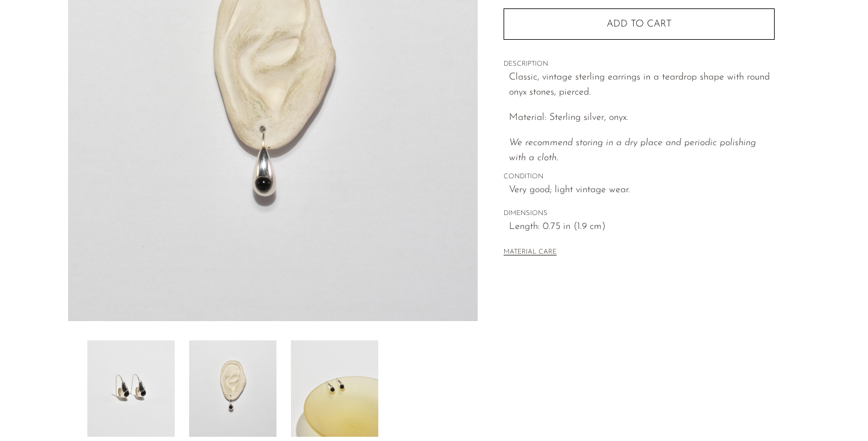 Image resolution: width=868 pixels, height=441 pixels. I want to click on span: Length: 0.75 in (1.9 cm), so click(641, 227).